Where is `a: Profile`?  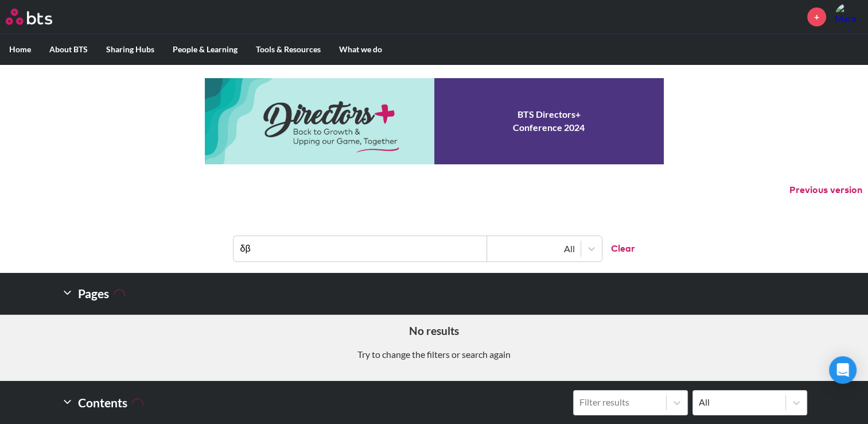 a: Profile is located at coordinates (849, 17).